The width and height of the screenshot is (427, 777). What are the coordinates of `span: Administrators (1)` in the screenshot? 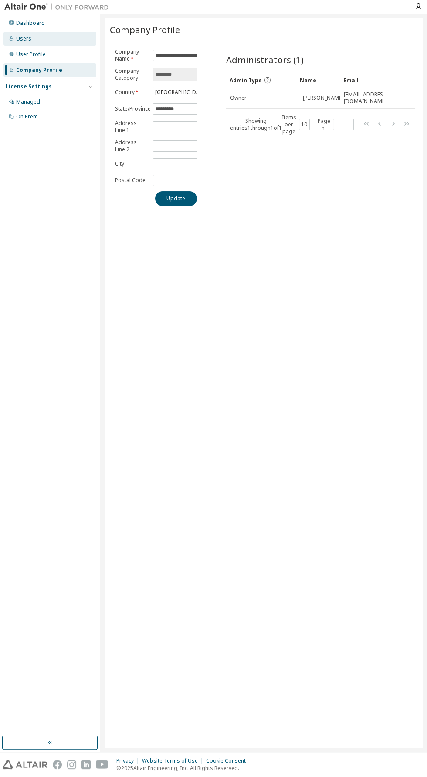 It's located at (265, 60).